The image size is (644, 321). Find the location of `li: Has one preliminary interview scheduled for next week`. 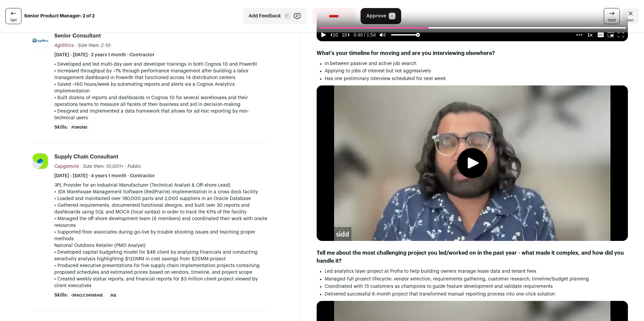

li: Has one preliminary interview scheduled for next week is located at coordinates (476, 79).